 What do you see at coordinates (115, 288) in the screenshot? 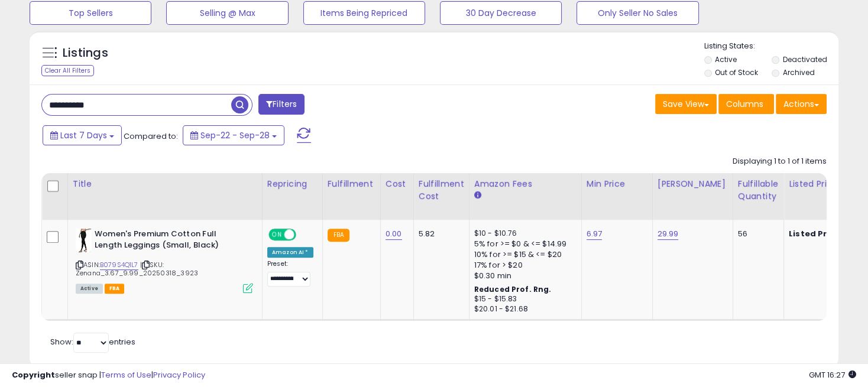
I see `span: FBA` at bounding box center [115, 288].